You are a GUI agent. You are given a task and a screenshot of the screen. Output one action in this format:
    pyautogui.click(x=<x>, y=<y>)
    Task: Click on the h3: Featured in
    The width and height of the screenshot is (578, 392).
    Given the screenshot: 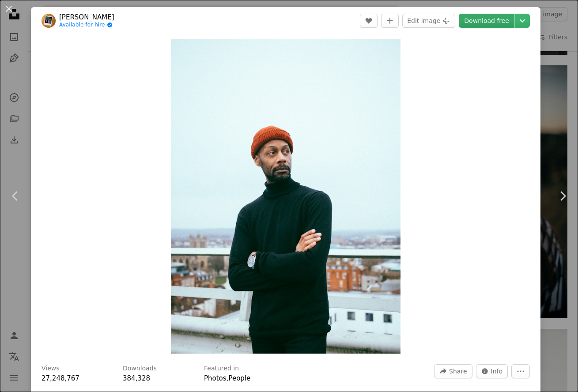 What is the action you would take?
    pyautogui.click(x=221, y=368)
    